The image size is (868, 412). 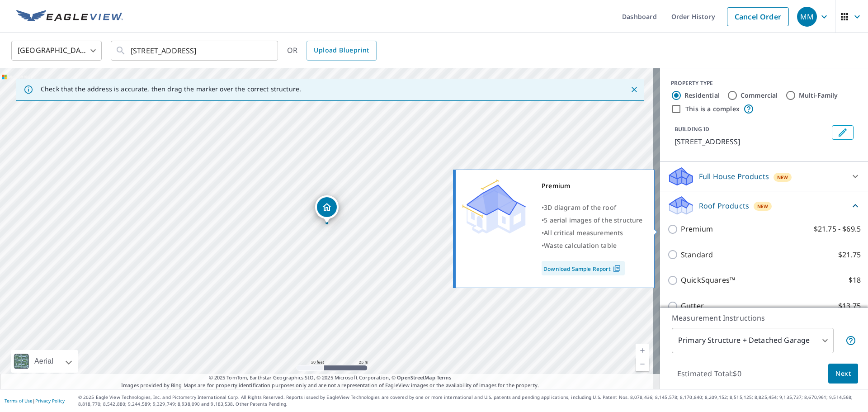 What do you see at coordinates (764, 177) in the screenshot?
I see `div: Full House ProductsNew` at bounding box center [764, 177].